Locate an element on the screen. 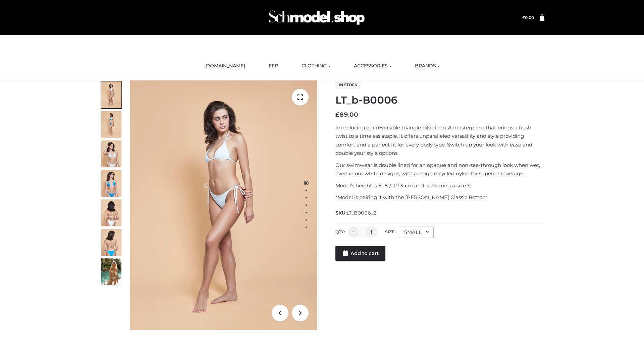  a: CLOTHING is located at coordinates (316, 66).